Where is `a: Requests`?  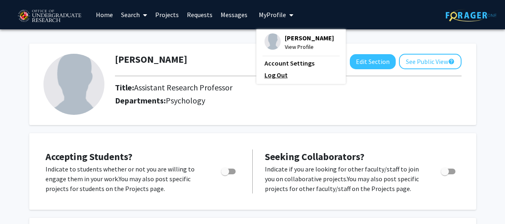 a: Requests is located at coordinates (200, 15).